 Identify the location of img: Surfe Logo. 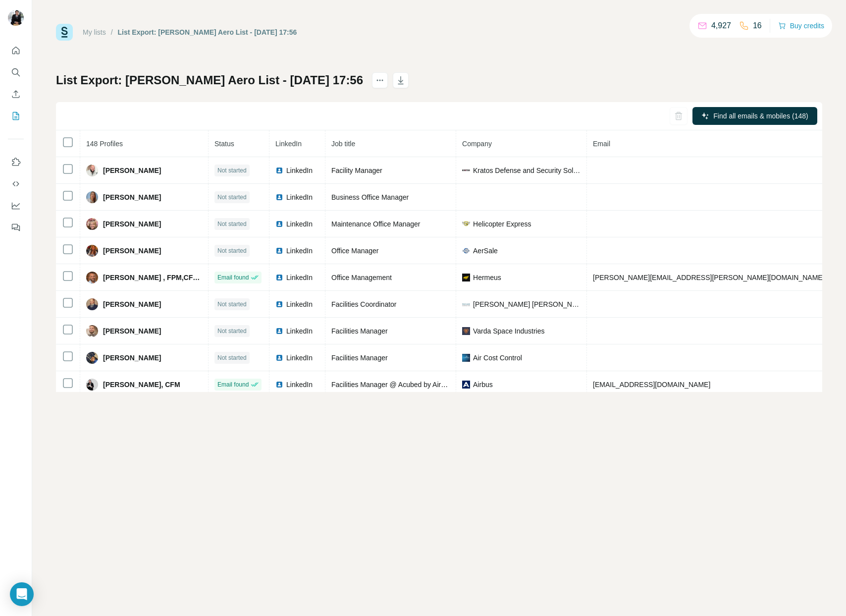
(64, 32).